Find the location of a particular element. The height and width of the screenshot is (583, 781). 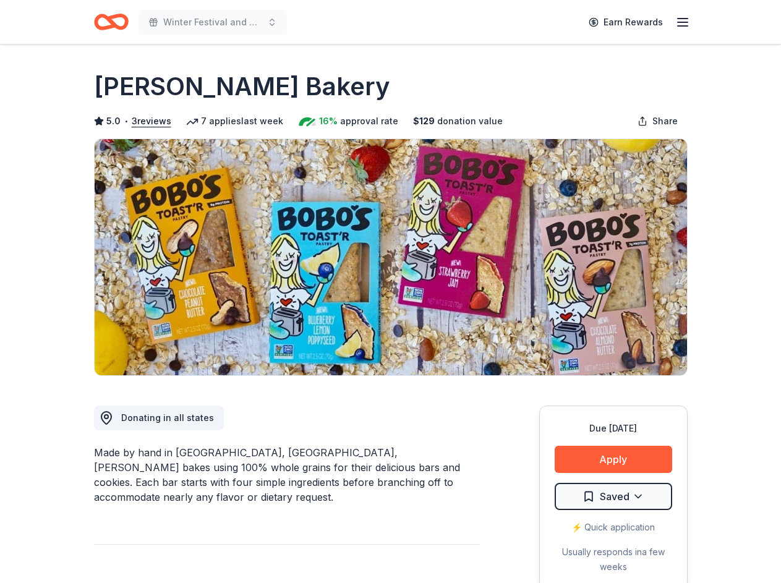

div: 7 applies last week is located at coordinates (234, 121).